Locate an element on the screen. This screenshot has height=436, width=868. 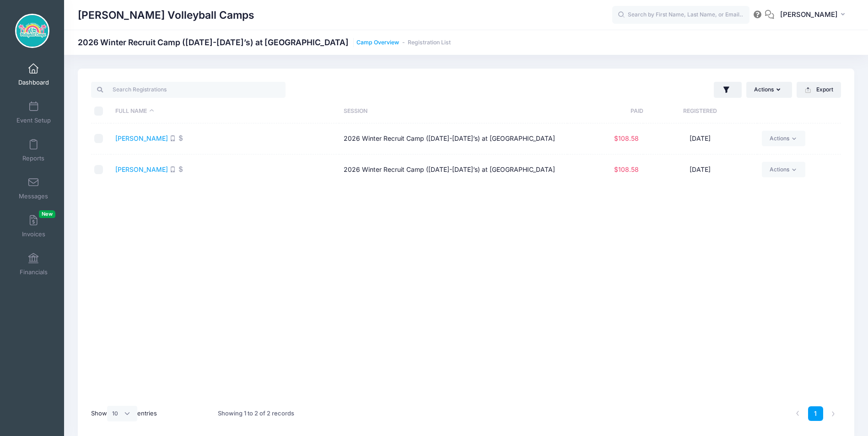
span: Messages is located at coordinates (34, 196).